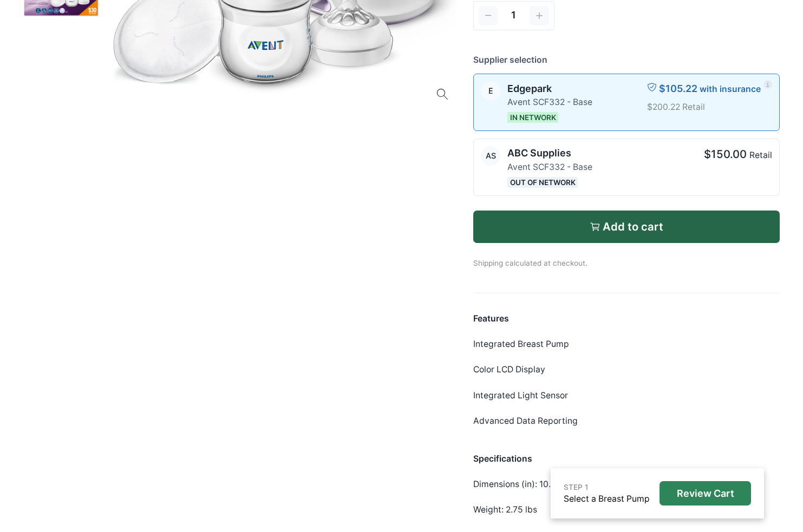 The image size is (803, 532). I want to click on p: Retail, so click(761, 155).